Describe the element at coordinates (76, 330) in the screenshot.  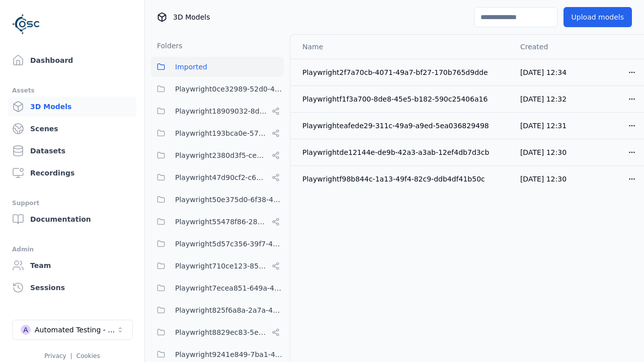
I see `div: Automated Testing - Playwright` at that location.